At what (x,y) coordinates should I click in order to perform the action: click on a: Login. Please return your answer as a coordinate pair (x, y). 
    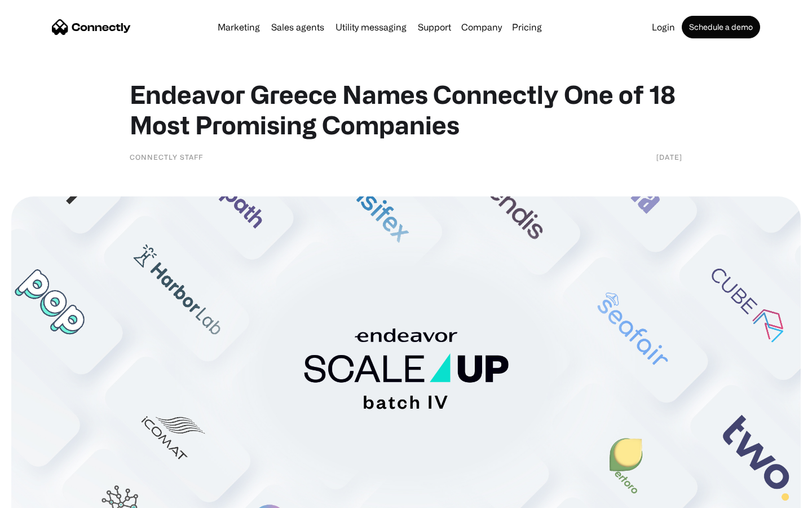
    Looking at the image, I should click on (663, 27).